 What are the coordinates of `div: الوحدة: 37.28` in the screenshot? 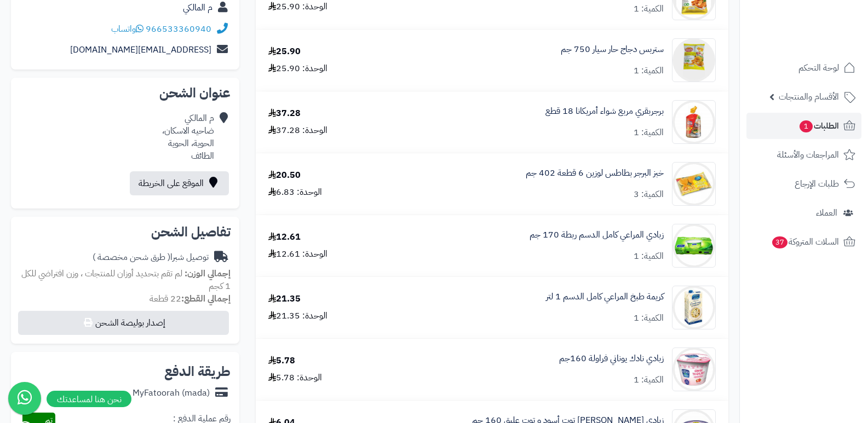 It's located at (298, 130).